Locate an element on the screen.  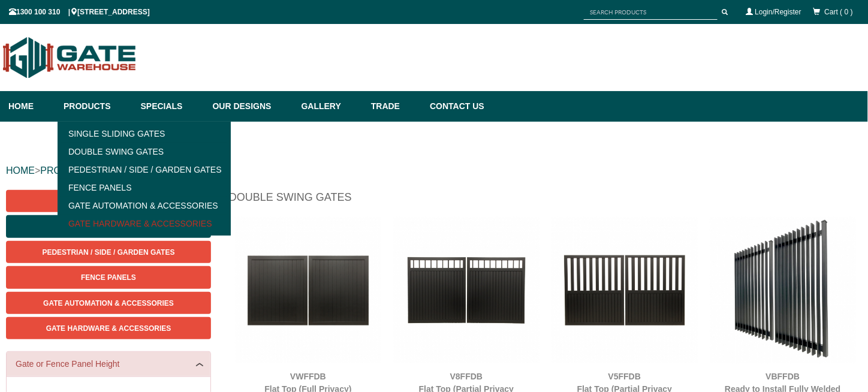
a: Login/Register is located at coordinates (777, 12).